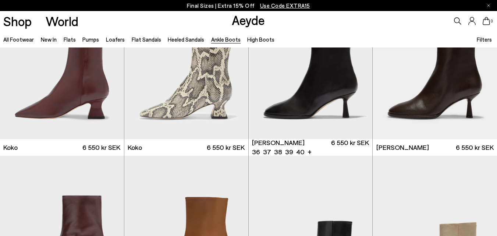 The image size is (497, 236). I want to click on a: Heeled Sandals, so click(186, 39).